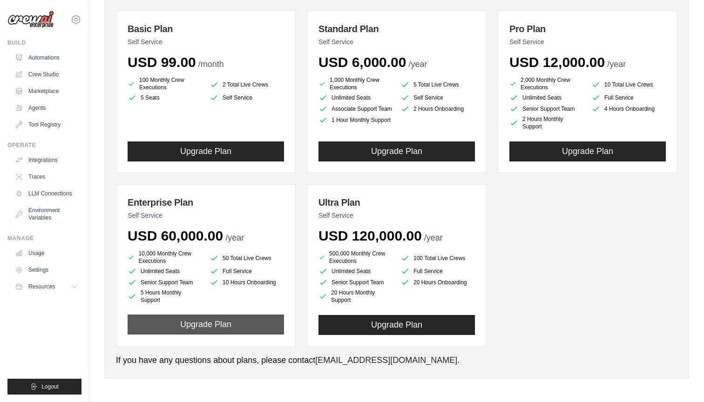 The width and height of the screenshot is (704, 402). I want to click on li: 500,000 Monthly Crew Executions, so click(355, 257).